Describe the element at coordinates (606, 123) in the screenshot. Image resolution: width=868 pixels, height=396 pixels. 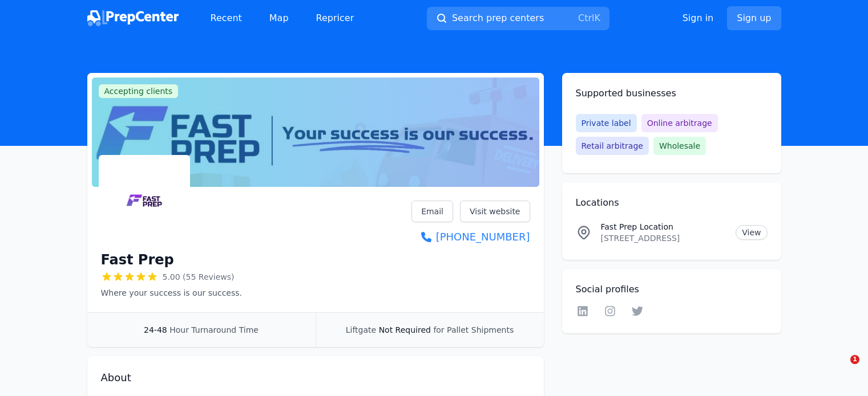
I see `span: Private label` at that location.